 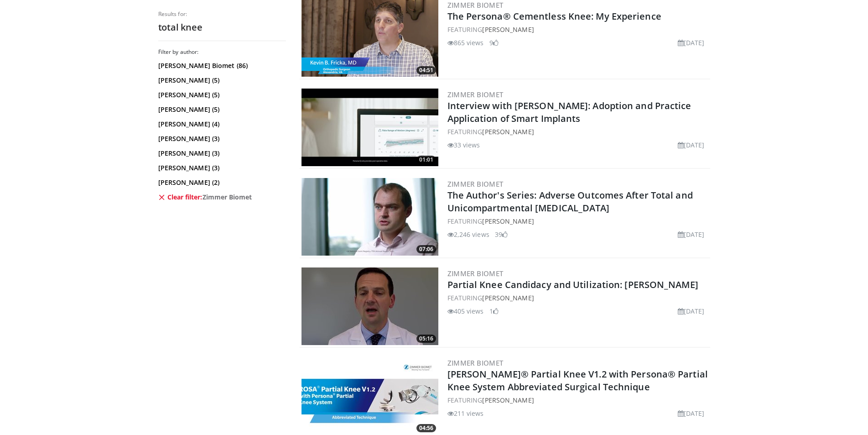 I want to click on img: 9076d05d-1948-43d5-895b-0b32d3e064e7.300x170_q85_crop-smart_upscale.jpg, so click(x=370, y=128).